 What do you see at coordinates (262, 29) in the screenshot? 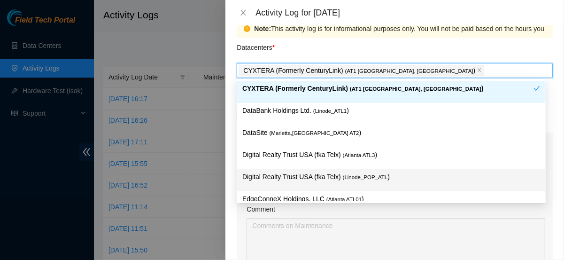
I see `strong: Note:` at bounding box center [262, 29].